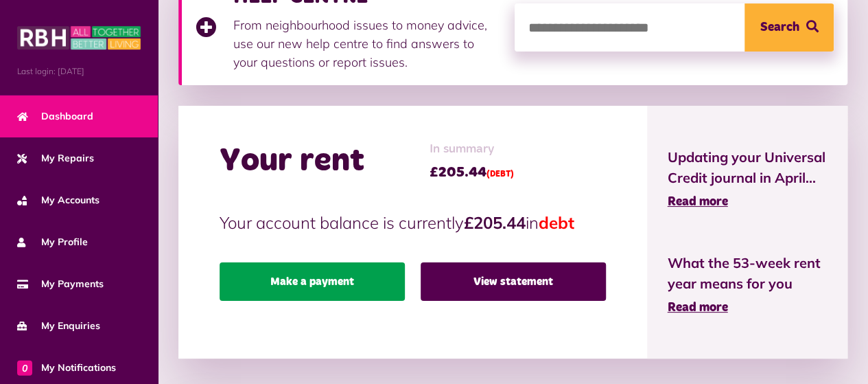 This screenshot has height=384, width=868. Describe the element at coordinates (747, 168) in the screenshot. I see `span: Updating your Universal Credit journal in April...` at that location.